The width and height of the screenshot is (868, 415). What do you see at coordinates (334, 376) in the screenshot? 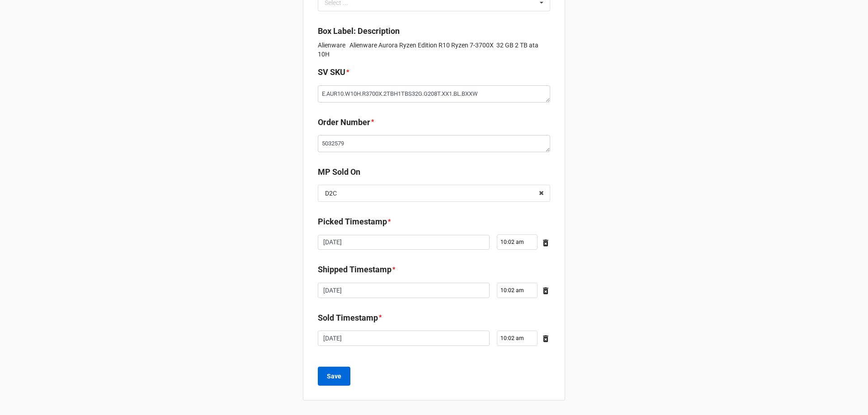
I see `b: Save` at bounding box center [334, 376].